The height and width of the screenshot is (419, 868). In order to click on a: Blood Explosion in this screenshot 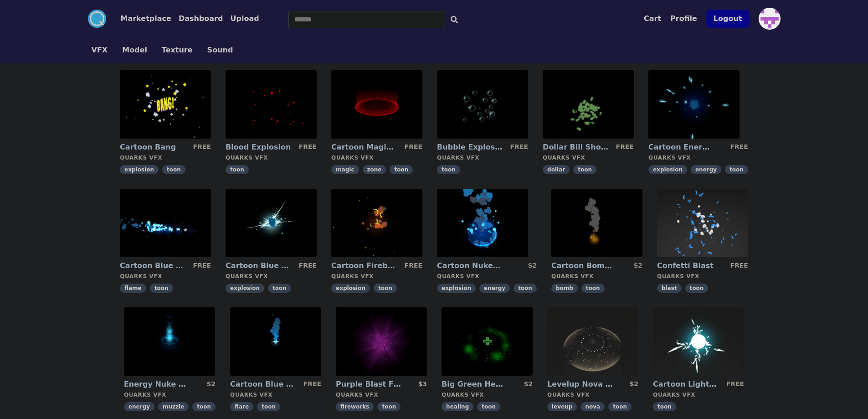, I will do `click(258, 147)`.